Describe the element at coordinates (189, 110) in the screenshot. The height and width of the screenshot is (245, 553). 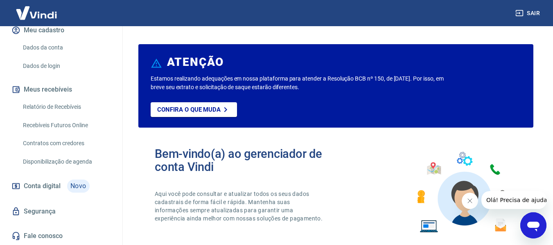
I see `p: Confira o que muda` at that location.